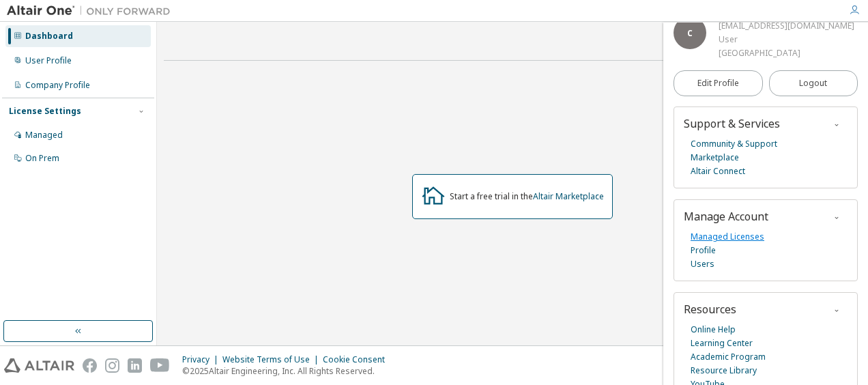 The height and width of the screenshot is (385, 868). I want to click on a: Edit Profile, so click(718, 83).